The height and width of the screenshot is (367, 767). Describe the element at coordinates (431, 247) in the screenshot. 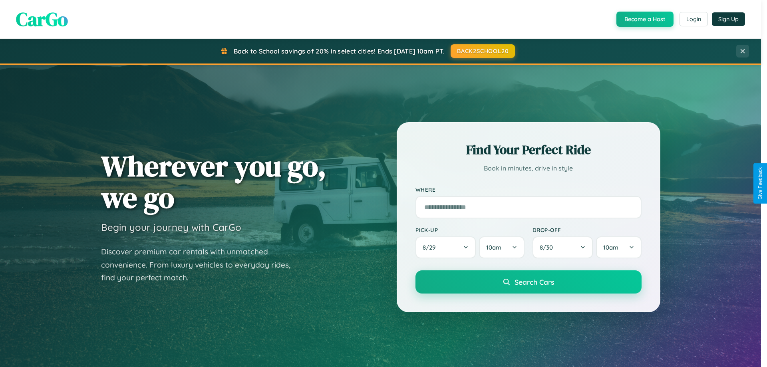

I see `span: 8 / 29` at that location.